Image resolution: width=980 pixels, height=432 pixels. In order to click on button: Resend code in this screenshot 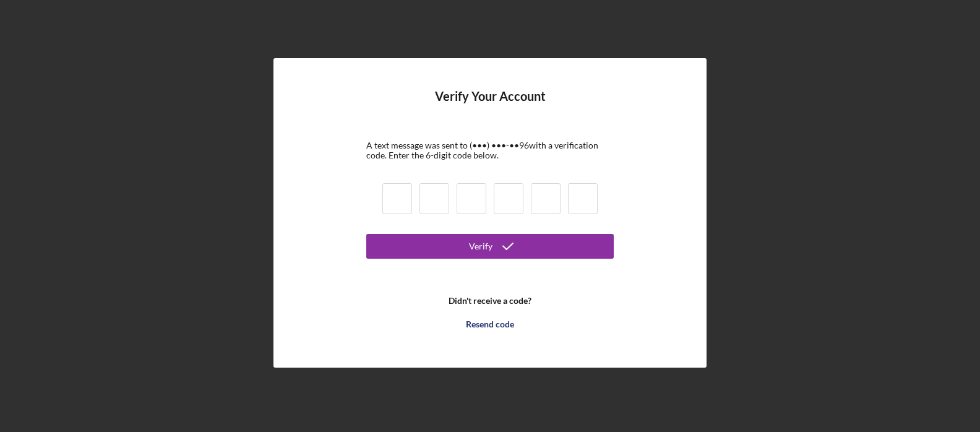, I will do `click(490, 324)`.